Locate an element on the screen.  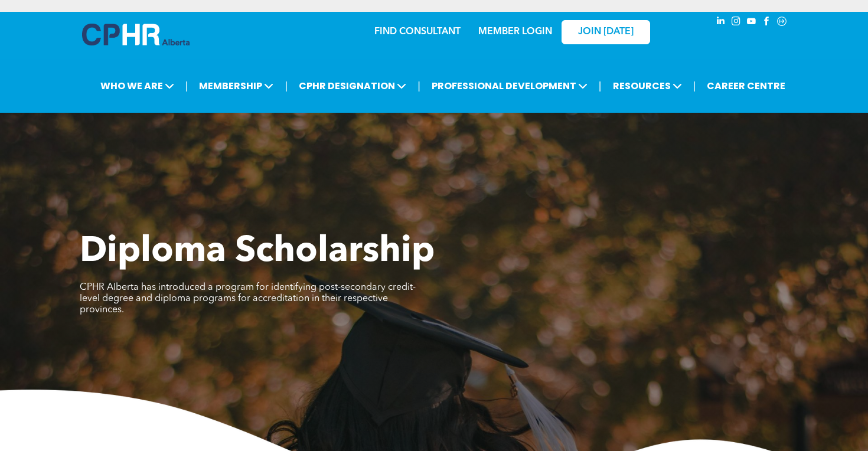
a: CAREER CENTRE is located at coordinates (746, 86).